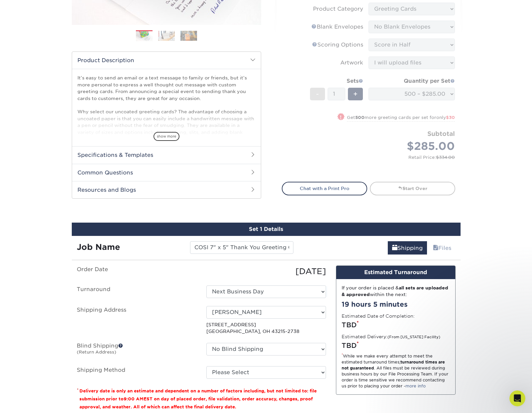  What do you see at coordinates (324, 188) in the screenshot?
I see `a: Chat with a Print Pro` at bounding box center [324, 188].